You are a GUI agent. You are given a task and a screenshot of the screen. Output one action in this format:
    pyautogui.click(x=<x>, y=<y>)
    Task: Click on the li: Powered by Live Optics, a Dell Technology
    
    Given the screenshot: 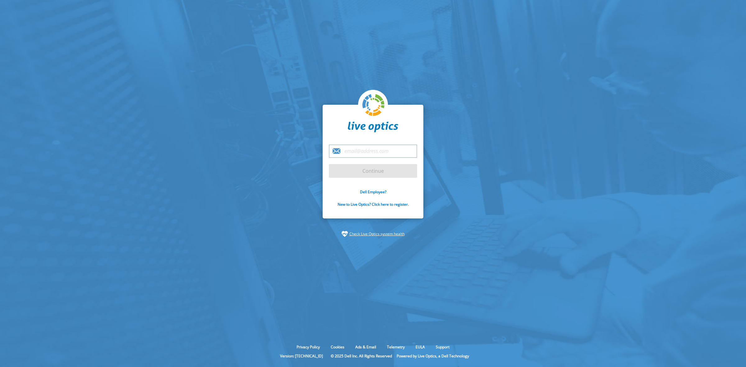 What is the action you would take?
    pyautogui.click(x=433, y=356)
    